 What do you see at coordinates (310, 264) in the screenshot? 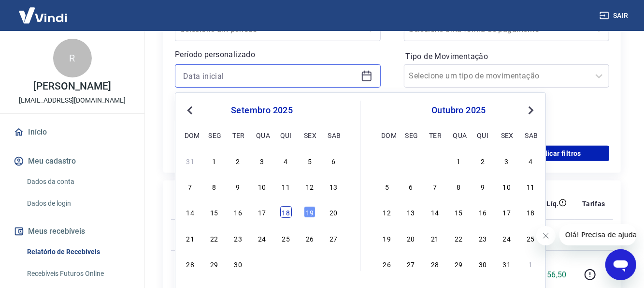
I see `div: Choose sexta-feira, 3 de outubro de 2025` at bounding box center [310, 264].